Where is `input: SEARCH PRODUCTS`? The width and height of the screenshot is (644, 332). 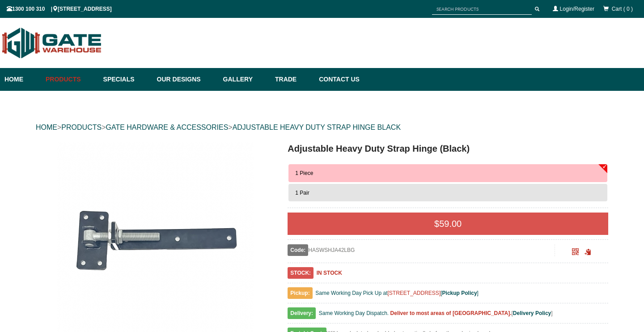 input: SEARCH PRODUCTS is located at coordinates (482, 9).